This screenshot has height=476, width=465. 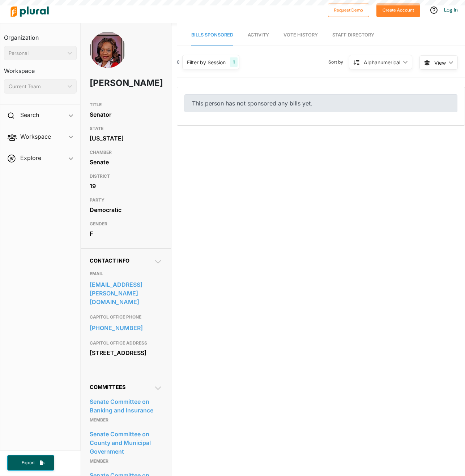 I want to click on h3: CAPITOL OFFICE PHONE, so click(x=126, y=317).